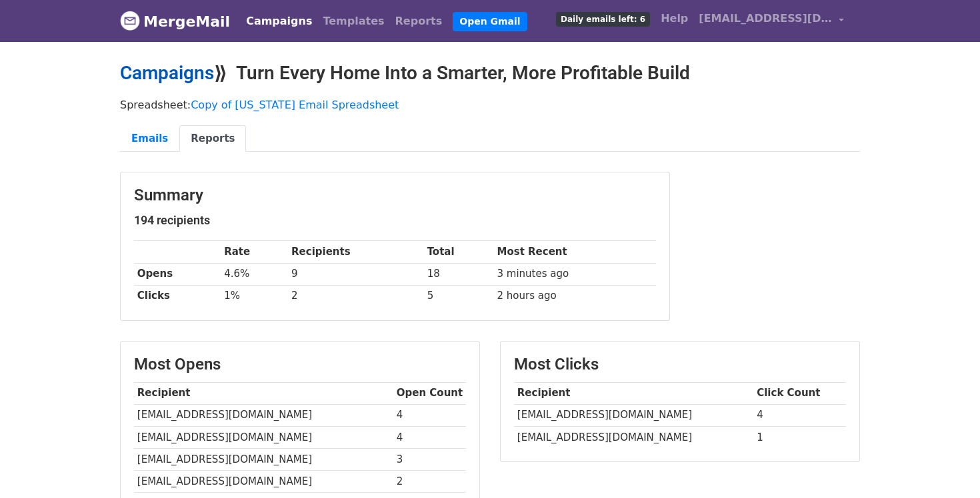 The height and width of the screenshot is (498, 980). What do you see at coordinates (489, 21) in the screenshot?
I see `a: Open Gmail` at bounding box center [489, 21].